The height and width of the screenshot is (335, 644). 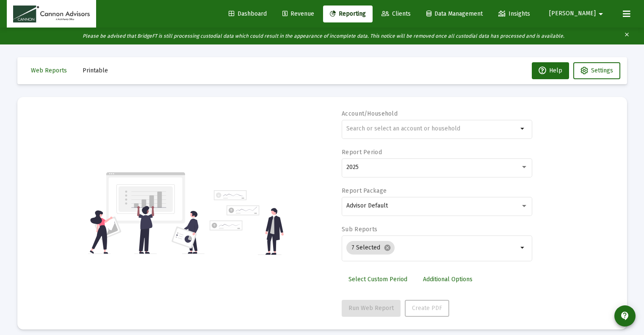 What do you see at coordinates (369, 113) in the screenshot?
I see `label: Account/Household` at bounding box center [369, 113].